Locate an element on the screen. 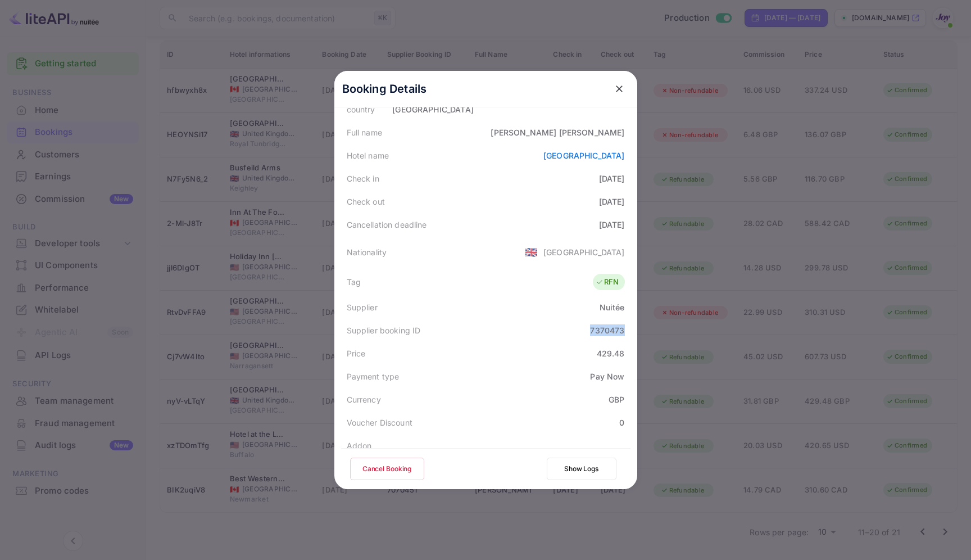 The height and width of the screenshot is (560, 971). div: Payment type is located at coordinates (373, 376).